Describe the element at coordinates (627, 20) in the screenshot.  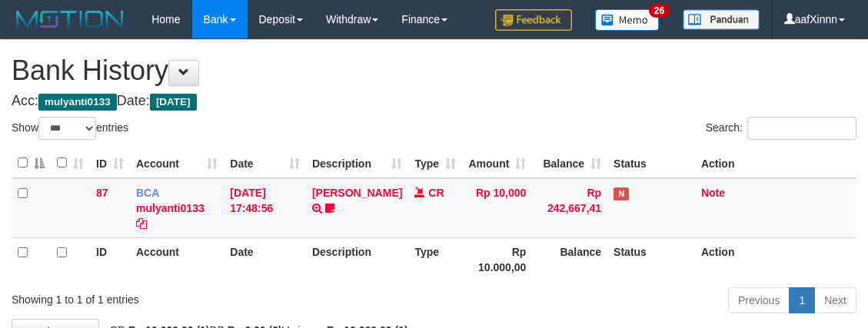
I see `img: Button%20Memo.svg` at that location.